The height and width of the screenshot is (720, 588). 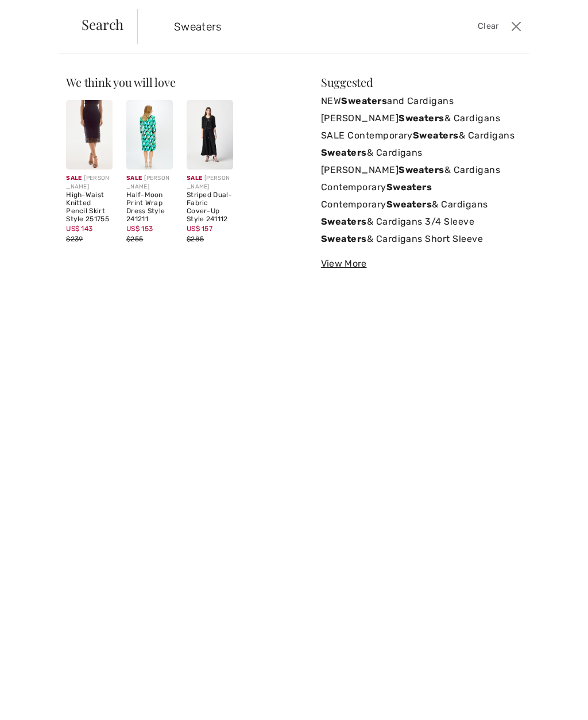 What do you see at coordinates (421, 239) in the screenshot?
I see `a: Sweaters& Cardigans Short Sleeve` at bounding box center [421, 239].